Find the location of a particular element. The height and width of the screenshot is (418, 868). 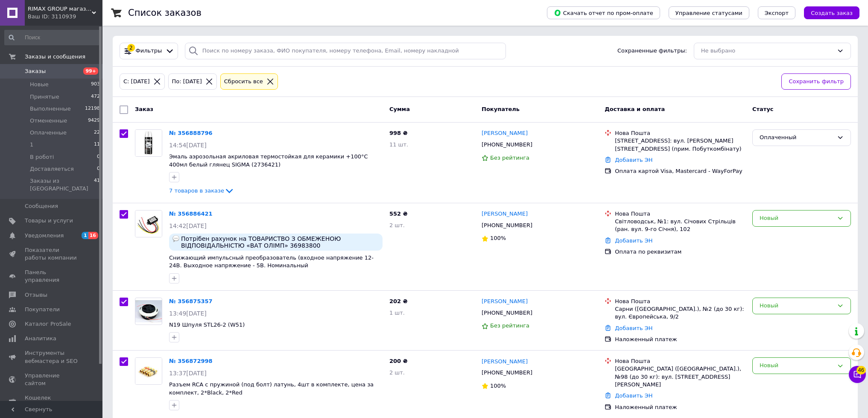

span: Отмененные is located at coordinates (48, 121).